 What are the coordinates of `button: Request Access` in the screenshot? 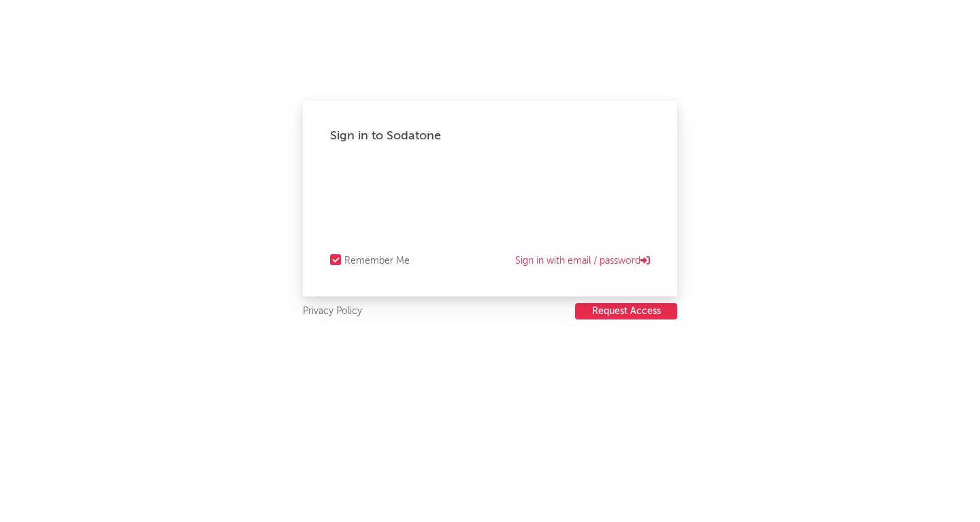 It's located at (626, 312).